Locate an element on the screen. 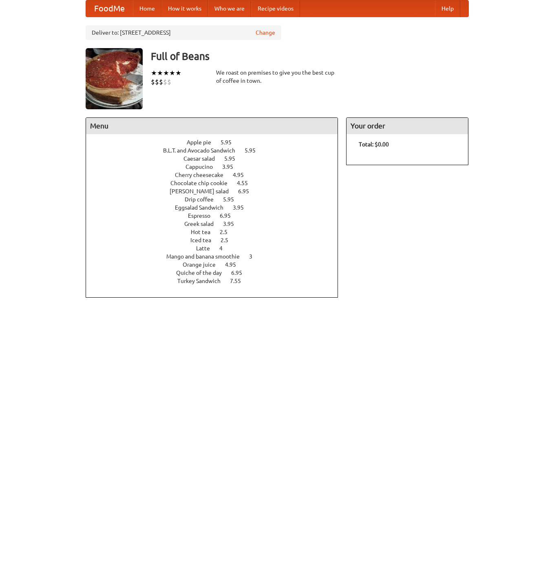  span: Greek salad is located at coordinates (203, 224).